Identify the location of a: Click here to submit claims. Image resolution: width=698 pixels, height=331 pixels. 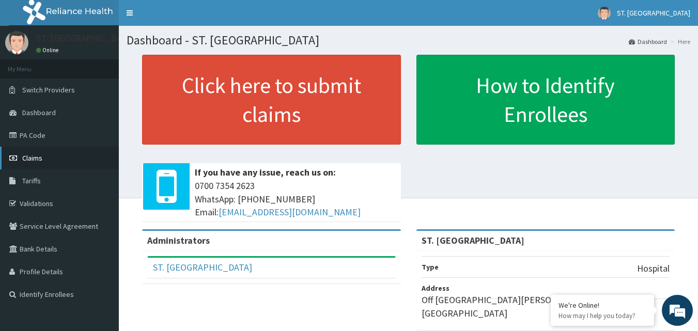
(271, 100).